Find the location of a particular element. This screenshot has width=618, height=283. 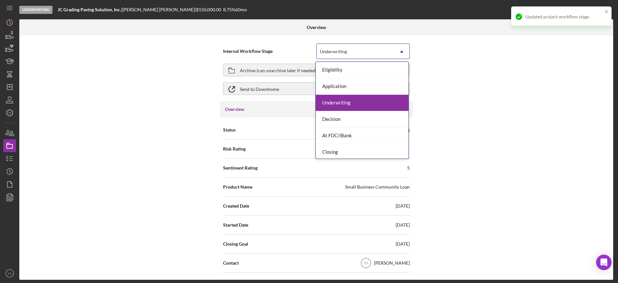

div: 5 is located at coordinates (408, 168).